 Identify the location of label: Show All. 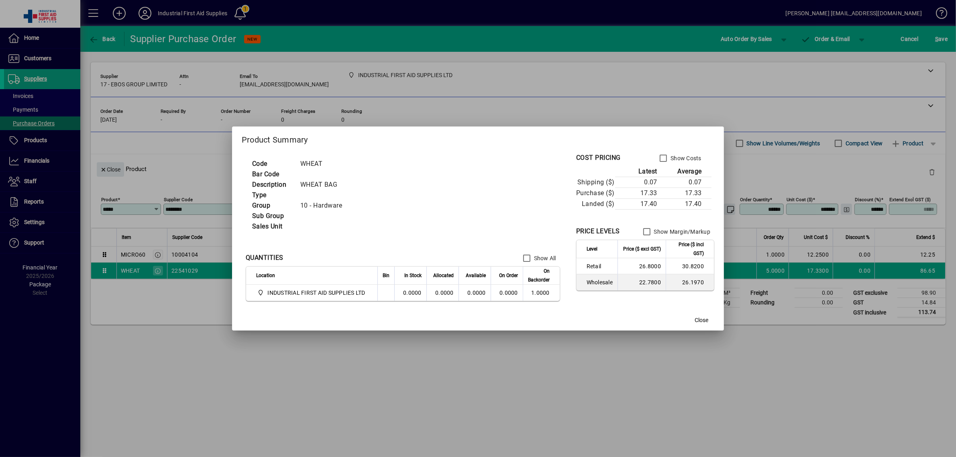
(544, 258).